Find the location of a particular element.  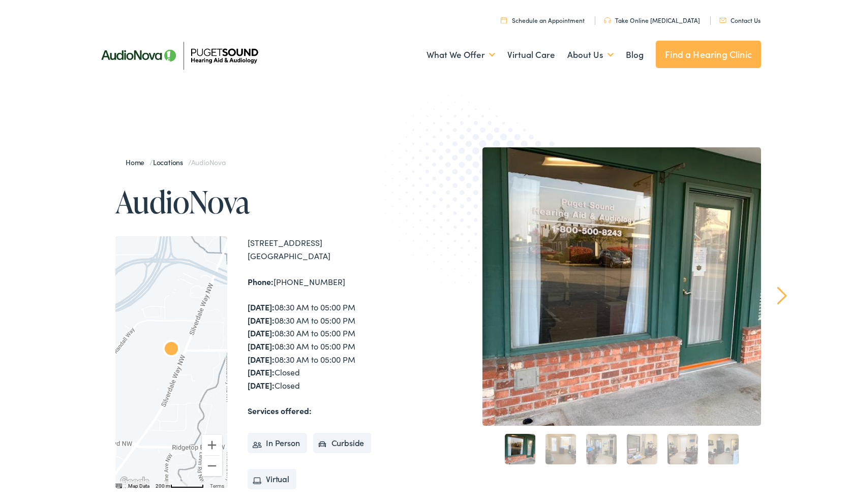

li: Virtual is located at coordinates (272, 479).